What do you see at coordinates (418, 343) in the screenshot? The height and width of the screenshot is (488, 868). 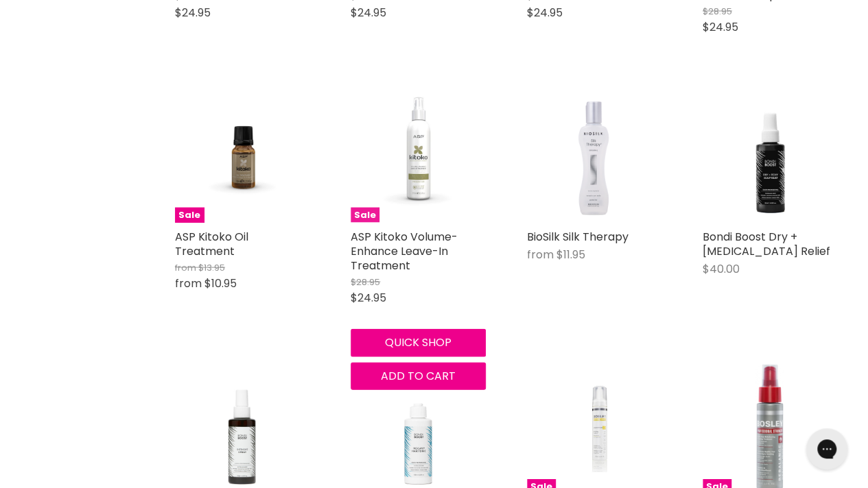 I see `button: Quick shop` at bounding box center [418, 343].